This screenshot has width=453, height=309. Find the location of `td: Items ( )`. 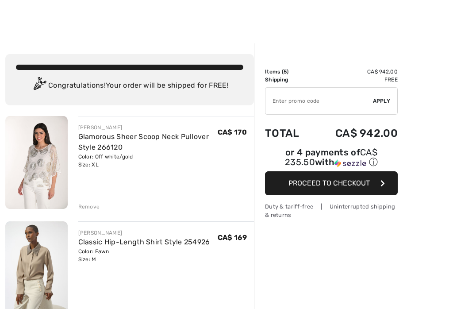

td: Items ( ) is located at coordinates (289, 72).